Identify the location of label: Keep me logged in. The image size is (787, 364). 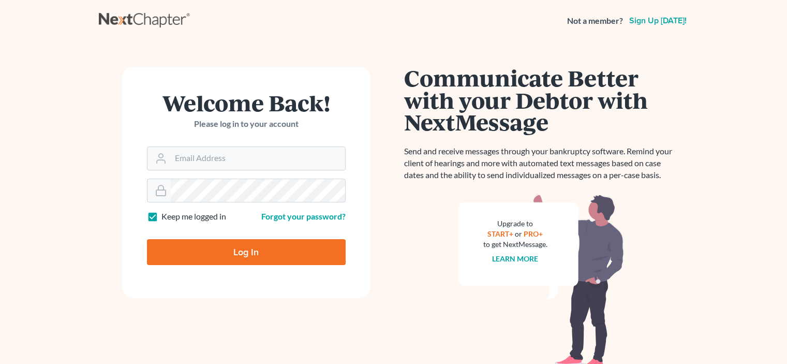
(194, 216).